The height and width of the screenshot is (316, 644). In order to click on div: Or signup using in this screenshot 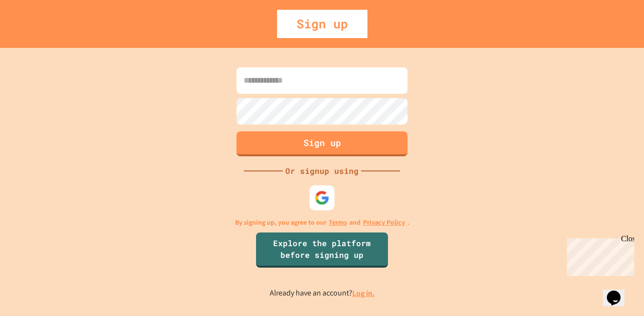, I will do `click(322, 171)`.